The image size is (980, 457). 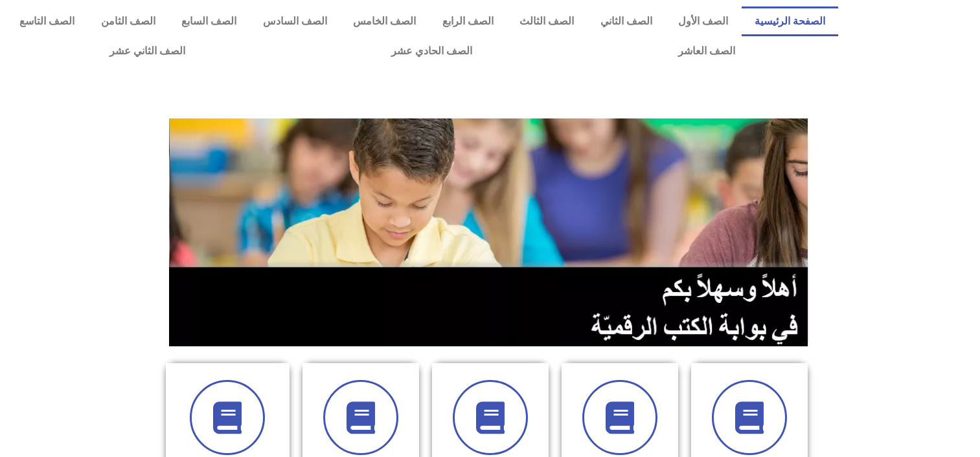 What do you see at coordinates (547, 22) in the screenshot?
I see `a: الصف الثالث` at bounding box center [547, 22].